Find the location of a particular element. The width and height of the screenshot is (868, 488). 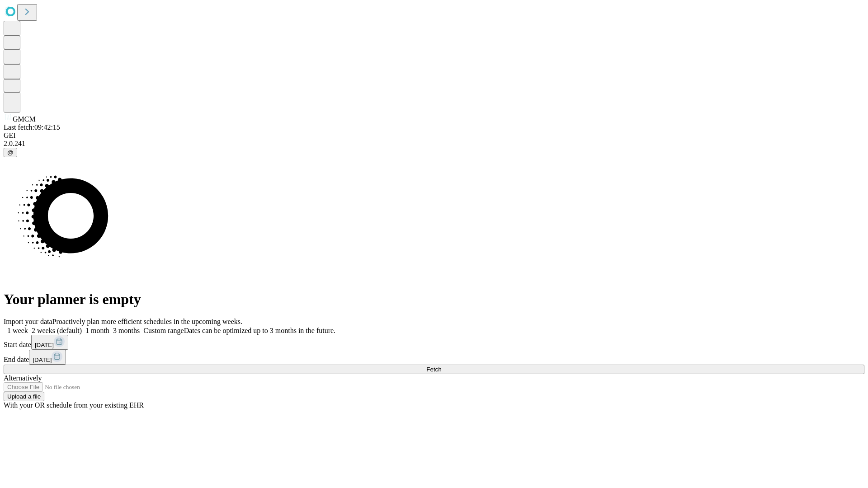

span: 2 weeks (default) is located at coordinates (57, 330).